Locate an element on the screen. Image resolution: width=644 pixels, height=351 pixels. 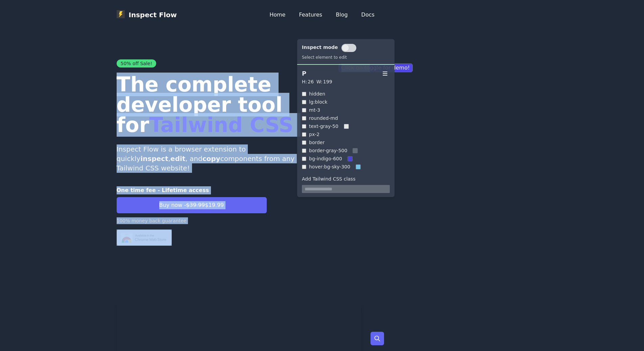
p: Inspect mode is located at coordinates (320, 48).